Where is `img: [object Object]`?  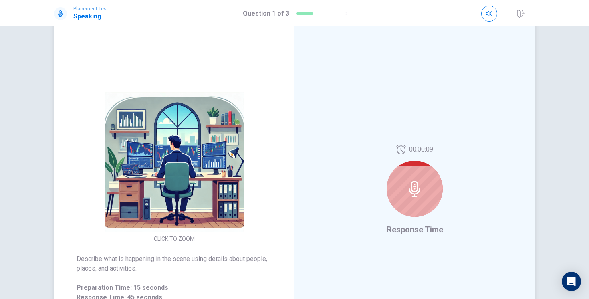
img: [object Object] is located at coordinates (174, 162).